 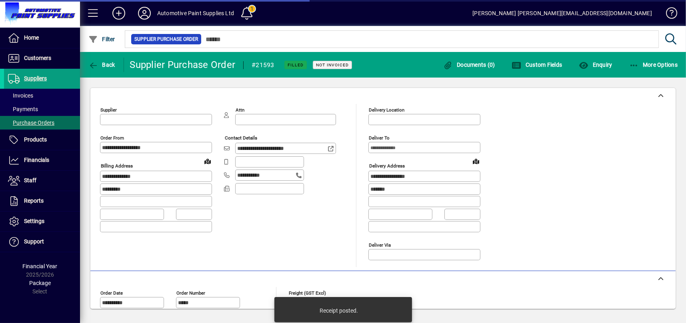 What do you see at coordinates (196, 13) in the screenshot?
I see `div: Automotive Paint Supplies Ltd` at bounding box center [196, 13].